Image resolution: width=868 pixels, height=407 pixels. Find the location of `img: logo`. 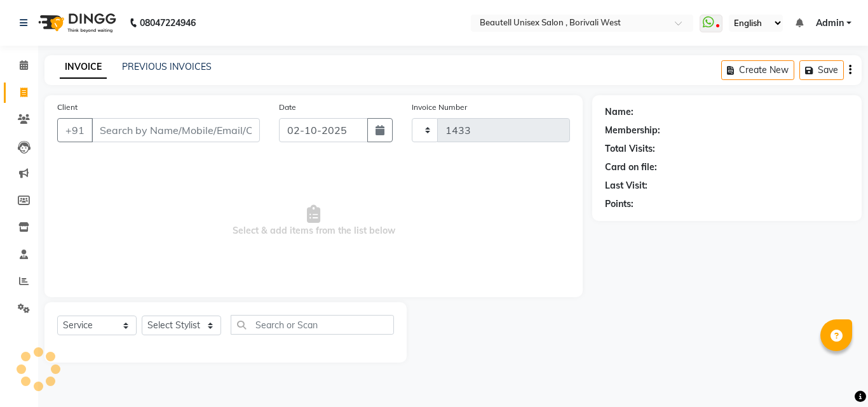

img: logo is located at coordinates (76, 23).